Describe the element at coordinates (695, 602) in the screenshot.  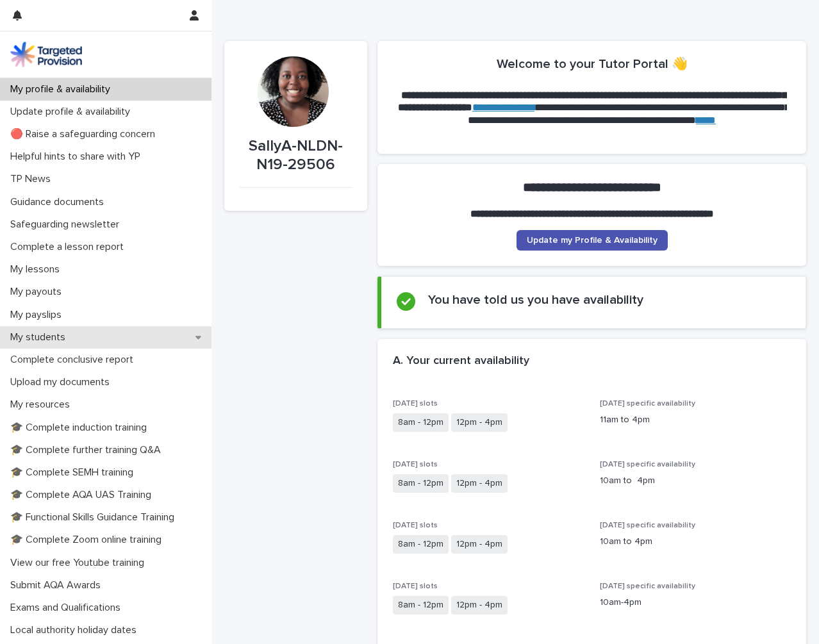
I see `p: 10am-4pm` at that location.